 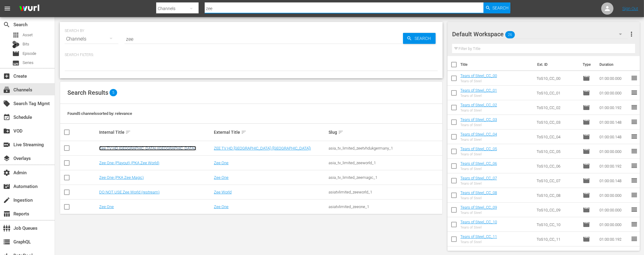 What do you see at coordinates (479, 192) in the screenshot?
I see `a: Tears of Steel_CC_08` at bounding box center [479, 192].